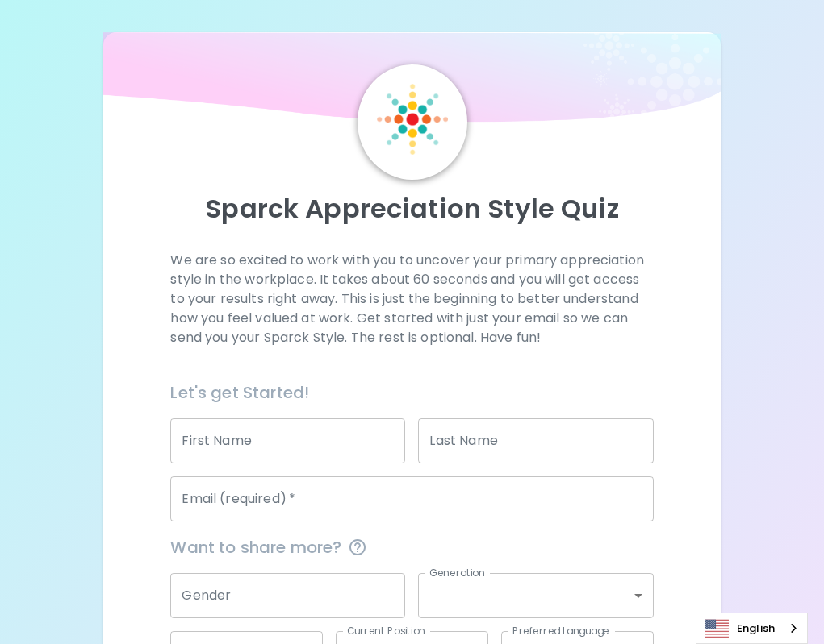 The width and height of the screenshot is (824, 644). Describe the element at coordinates (751, 628) in the screenshot. I see `a: English` at that location.